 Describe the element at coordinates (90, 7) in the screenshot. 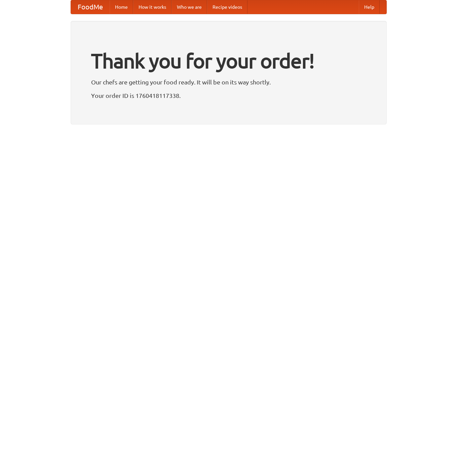

I see `a: FoodMe` at that location.